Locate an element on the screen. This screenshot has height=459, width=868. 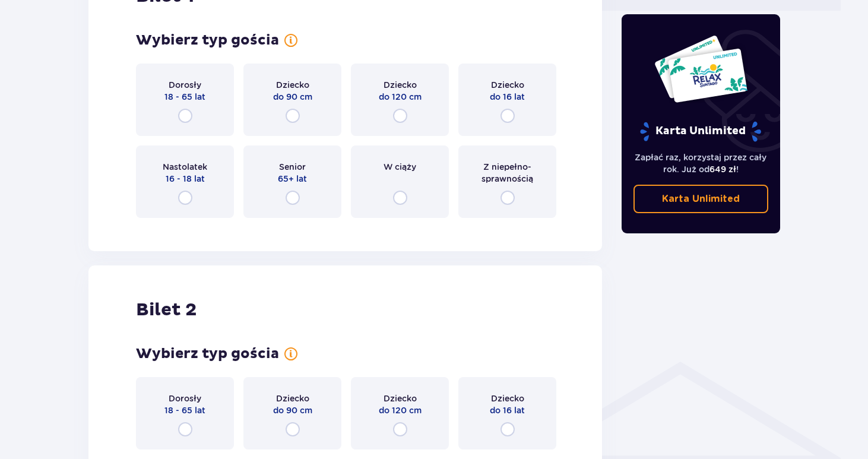
img: Dwie karty całoroczne do Suntago z napisem 'UNLIMITED RELAX', na białym tle z tropikalnymi liśćmi... is located at coordinates (701, 69).